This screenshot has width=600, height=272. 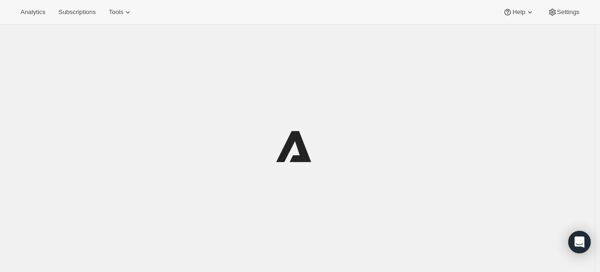 I want to click on button: Subscriptions, so click(x=77, y=12).